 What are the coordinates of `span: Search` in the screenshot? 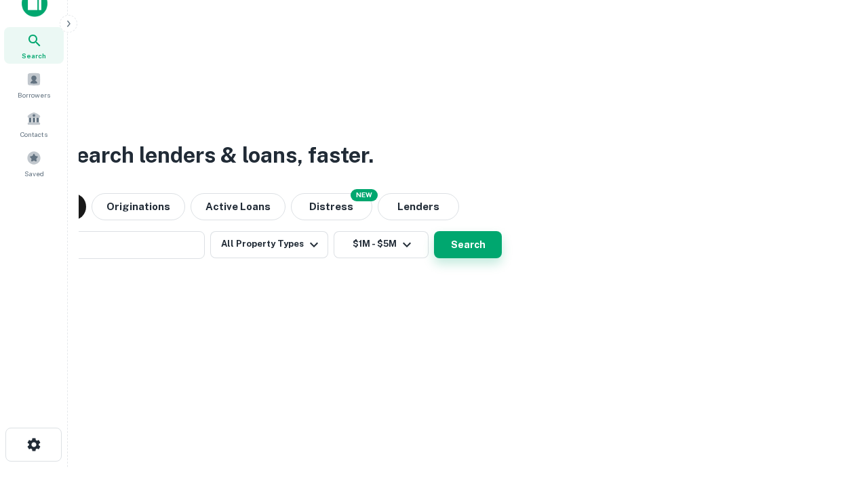 It's located at (34, 56).